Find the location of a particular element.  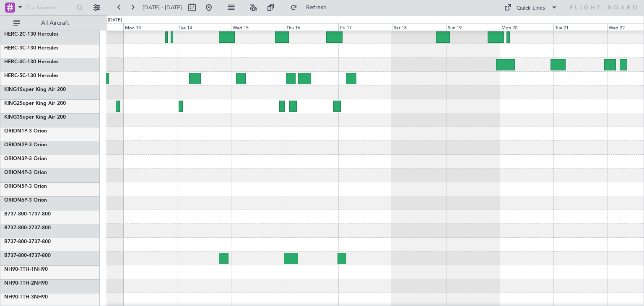

a: B737-800-1737-800 is located at coordinates (27, 214).